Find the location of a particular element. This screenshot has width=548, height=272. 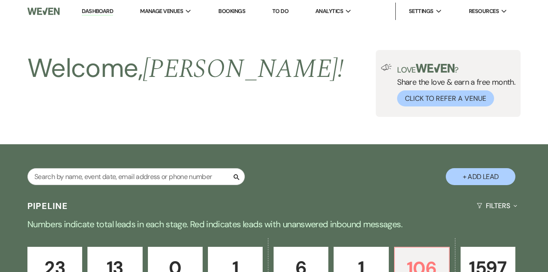

span: Settings is located at coordinates (421, 11).